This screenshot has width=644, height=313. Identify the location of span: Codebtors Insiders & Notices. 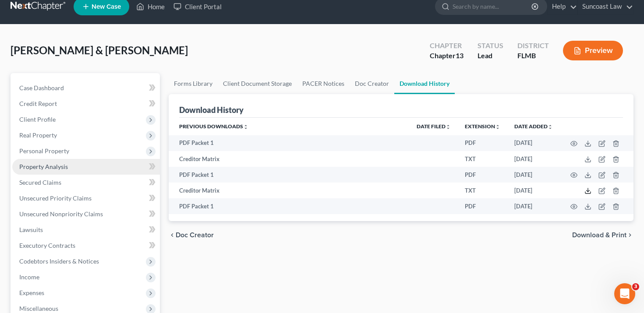
(59, 261).